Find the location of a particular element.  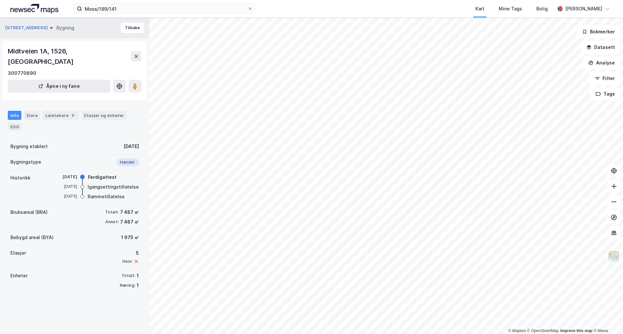

div: Rammetillatelse is located at coordinates (106, 197).